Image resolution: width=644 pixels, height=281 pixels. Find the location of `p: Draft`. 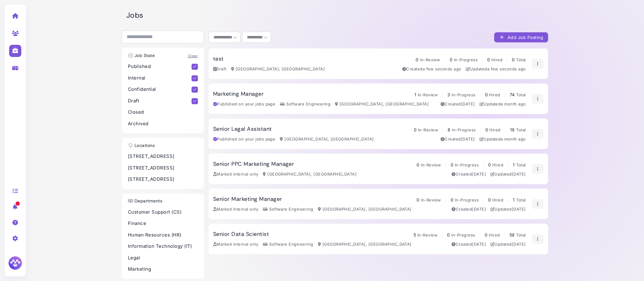

p: Draft is located at coordinates (160, 101).